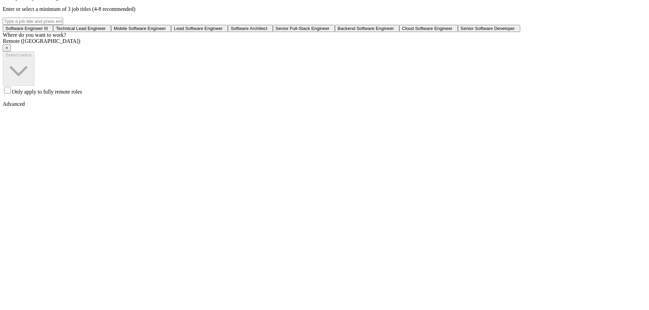 Image resolution: width=649 pixels, height=310 pixels. I want to click on button: Technical Lead Engineer, so click(82, 28).